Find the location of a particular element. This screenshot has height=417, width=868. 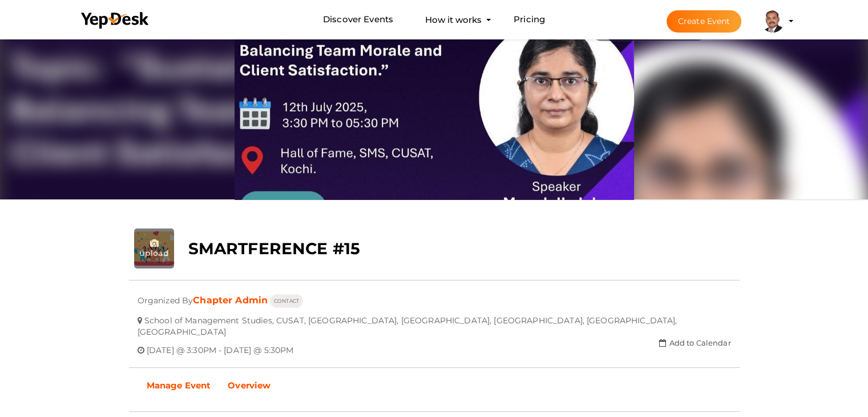

b: Manage Event is located at coordinates (179, 385).